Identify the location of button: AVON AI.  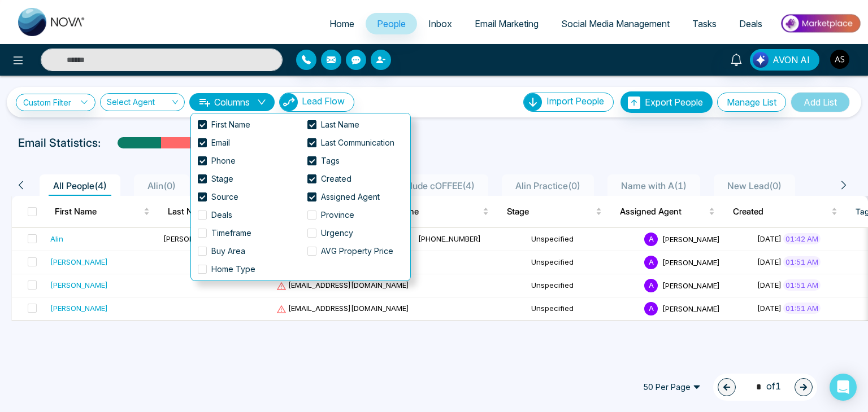
(784, 60).